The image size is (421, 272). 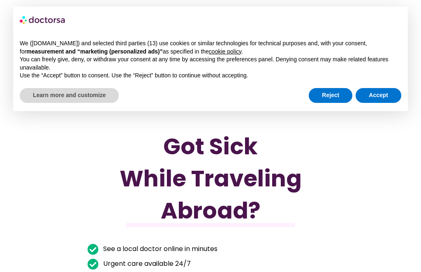 I want to click on p: Use the “Accept” button to consent. Use the “Reject” button to continue without accepting., so click(x=211, y=76).